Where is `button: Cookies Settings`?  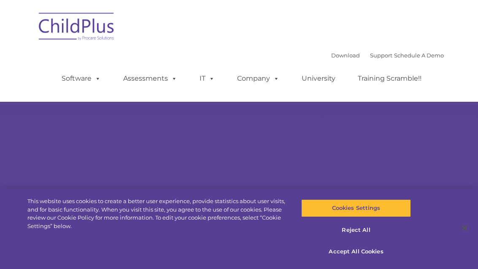
button: Cookies Settings is located at coordinates (356, 208).